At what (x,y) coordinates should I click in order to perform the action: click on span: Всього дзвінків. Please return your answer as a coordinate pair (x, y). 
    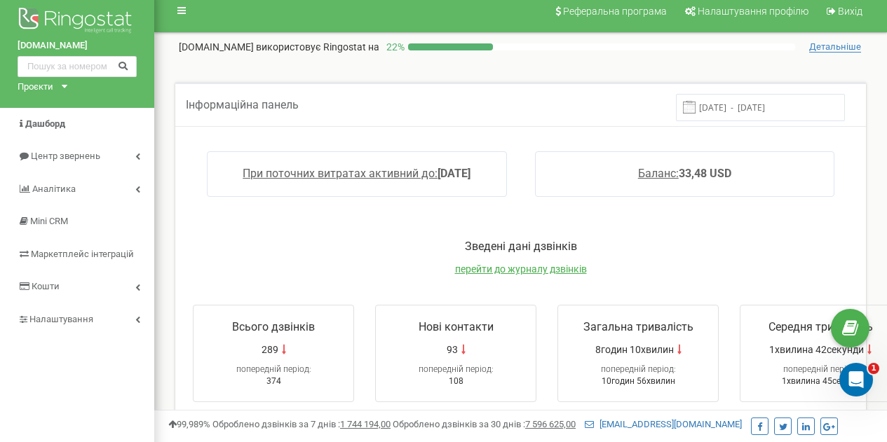
    Looking at the image, I should click on (273, 327).